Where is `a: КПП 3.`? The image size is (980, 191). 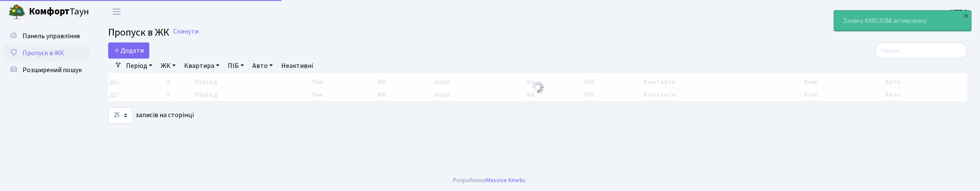 a: КПП 3. is located at coordinates (960, 12).